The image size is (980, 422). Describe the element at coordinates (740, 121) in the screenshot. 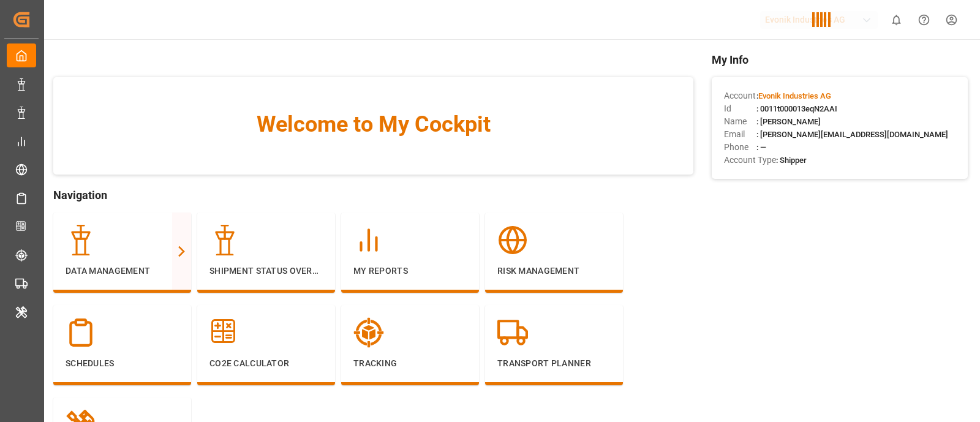

I see `span: Name` at that location.